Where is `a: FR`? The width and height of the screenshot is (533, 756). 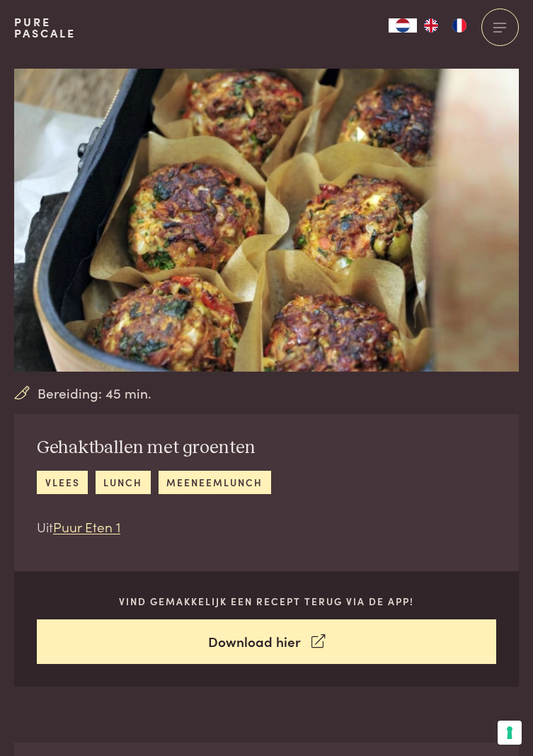
a: FR is located at coordinates (459, 26).